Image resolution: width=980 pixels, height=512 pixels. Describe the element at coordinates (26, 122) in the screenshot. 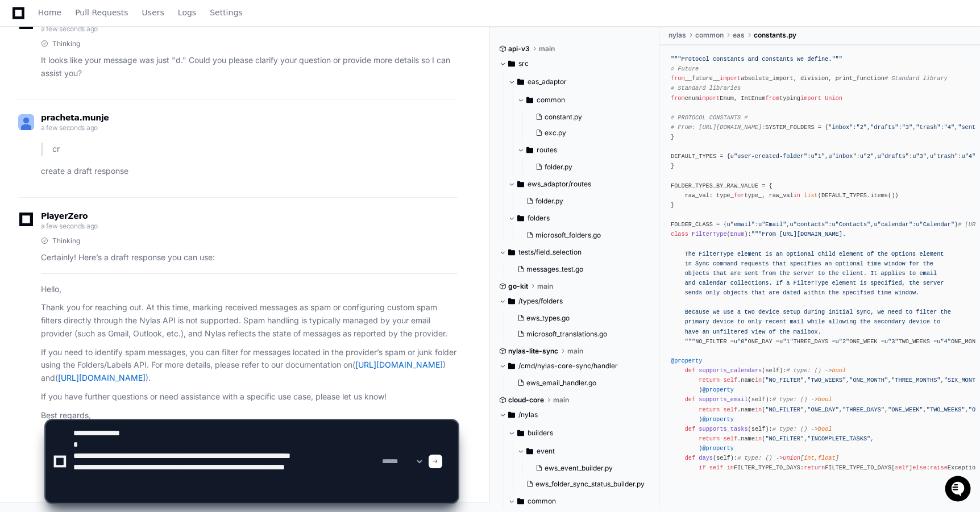

I see `img: ALV-UjU-Uivu_cc8zlDcn2c9MNEgVYayUocKx0gHV_Yy_SMunaAAd7JZxK5fgww1Mi-cdUJK5q-hvUHnPErhbMG5W0ta4bF9-...` at that location.